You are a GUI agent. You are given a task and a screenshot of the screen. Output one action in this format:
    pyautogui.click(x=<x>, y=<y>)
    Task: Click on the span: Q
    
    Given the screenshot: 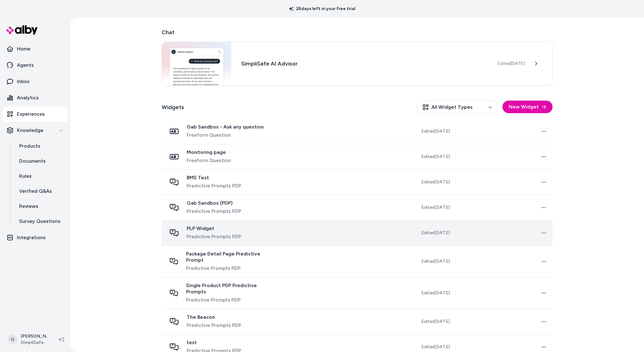 What is the action you would take?
    pyautogui.click(x=12, y=339)
    